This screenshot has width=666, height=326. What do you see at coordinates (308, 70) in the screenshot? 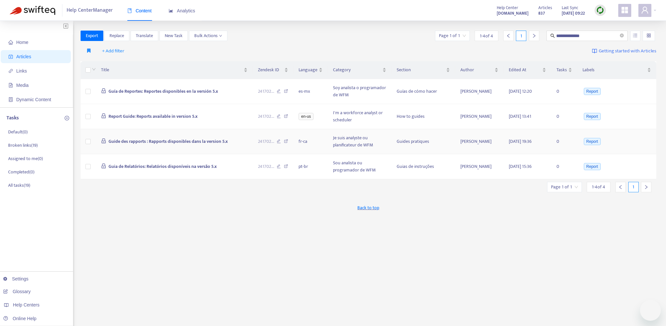
I see `span: Language` at bounding box center [308, 70].